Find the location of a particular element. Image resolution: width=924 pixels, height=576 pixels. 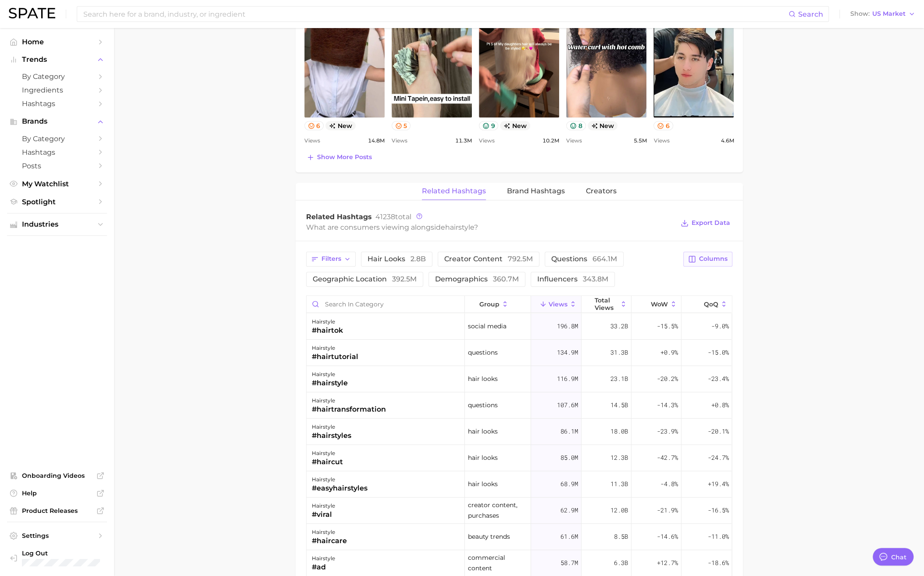

button: Columns is located at coordinates (707, 259).